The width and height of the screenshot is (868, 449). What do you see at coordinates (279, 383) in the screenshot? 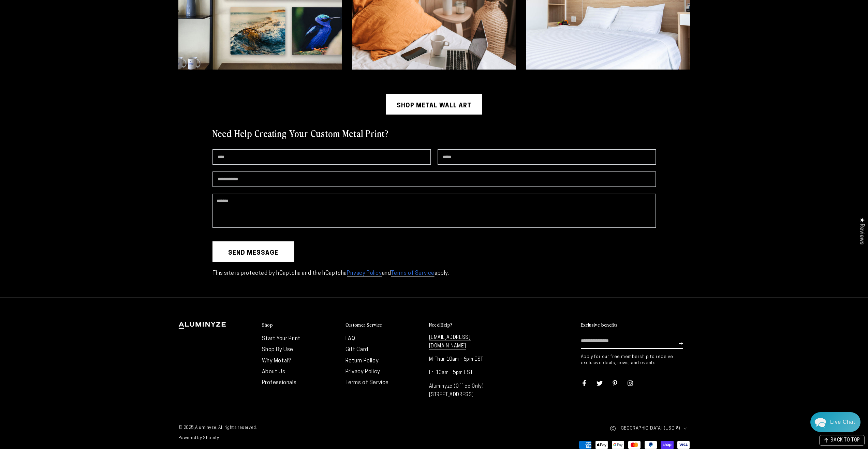
I see `a: Professionals` at bounding box center [279, 383].